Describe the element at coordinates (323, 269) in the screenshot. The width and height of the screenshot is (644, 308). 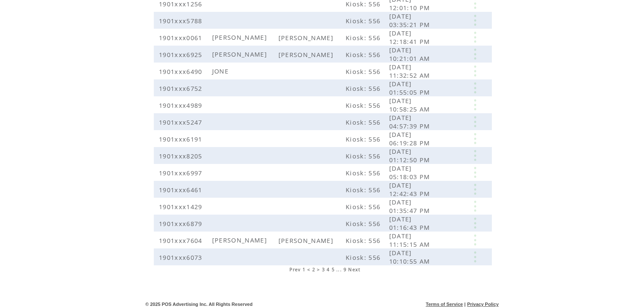
I see `span: 3` at that location.